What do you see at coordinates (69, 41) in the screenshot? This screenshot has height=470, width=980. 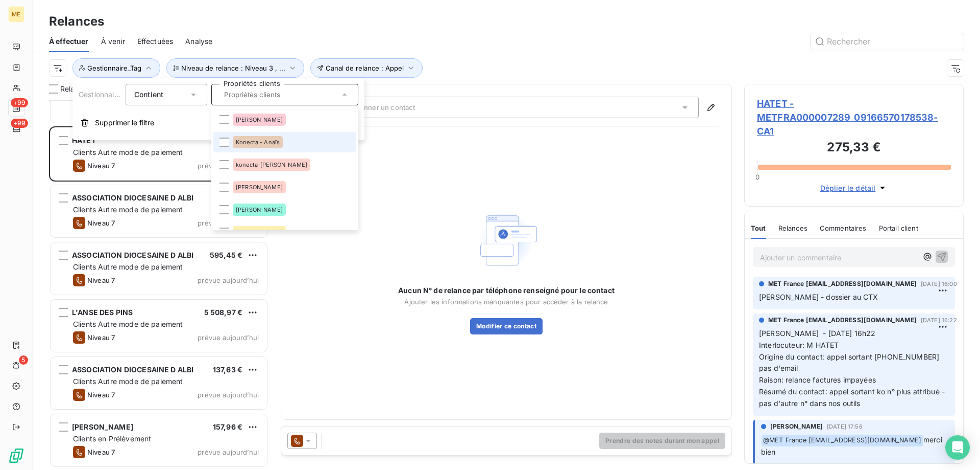 I see `span: À effectuer` at bounding box center [69, 41].